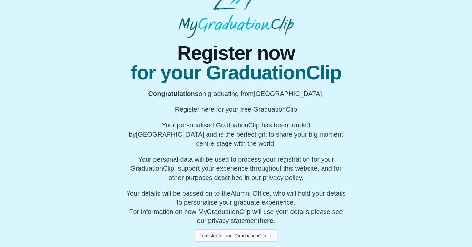  Describe the element at coordinates (236, 168) in the screenshot. I see `p: Your personal data will be used to process your registration for your GraduationClip, support you...` at that location.